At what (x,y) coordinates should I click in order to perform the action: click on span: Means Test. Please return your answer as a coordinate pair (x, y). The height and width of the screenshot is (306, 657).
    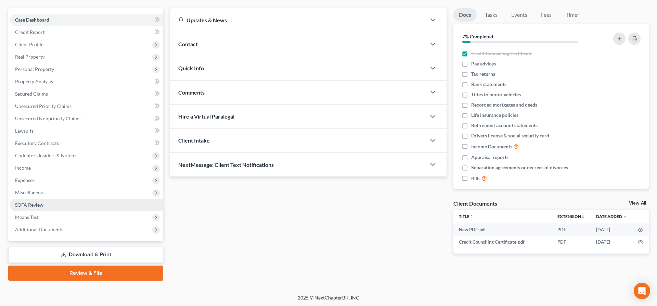
    Looking at the image, I should click on (27, 217).